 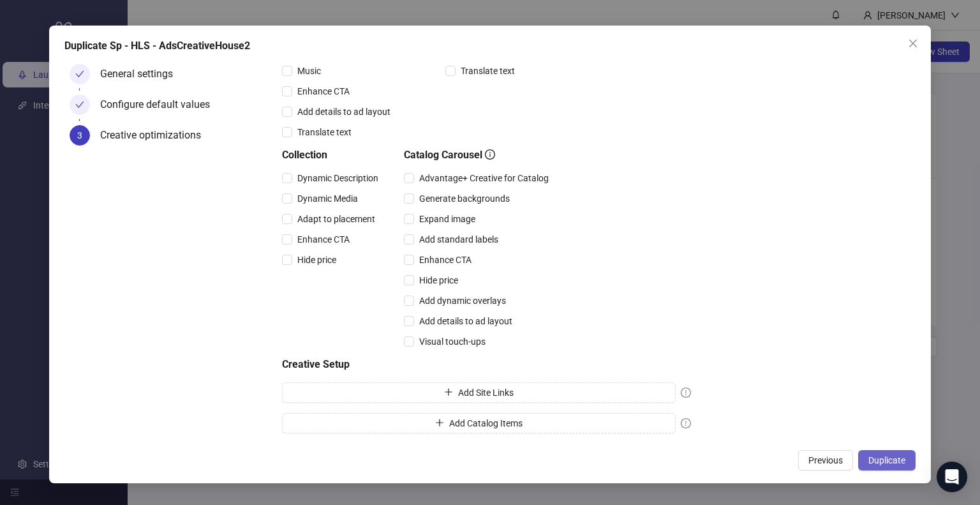 What do you see at coordinates (479, 155) in the screenshot?
I see `h5: Catalog Carousel` at bounding box center [479, 155].